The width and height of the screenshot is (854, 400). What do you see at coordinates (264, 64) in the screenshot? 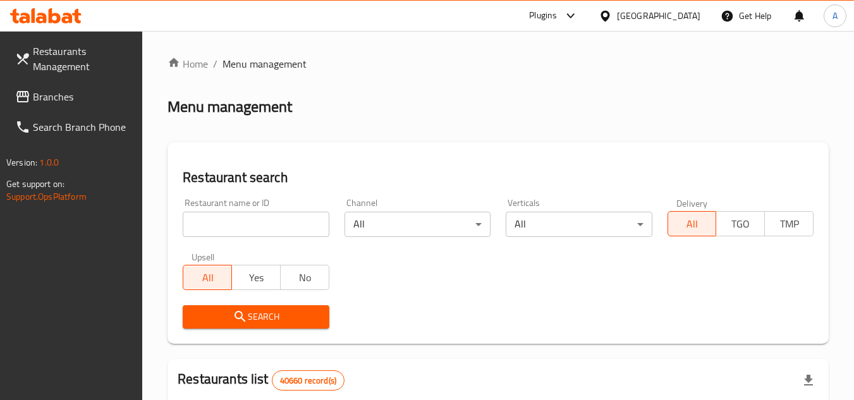
I see `span: Menu management` at bounding box center [264, 64].